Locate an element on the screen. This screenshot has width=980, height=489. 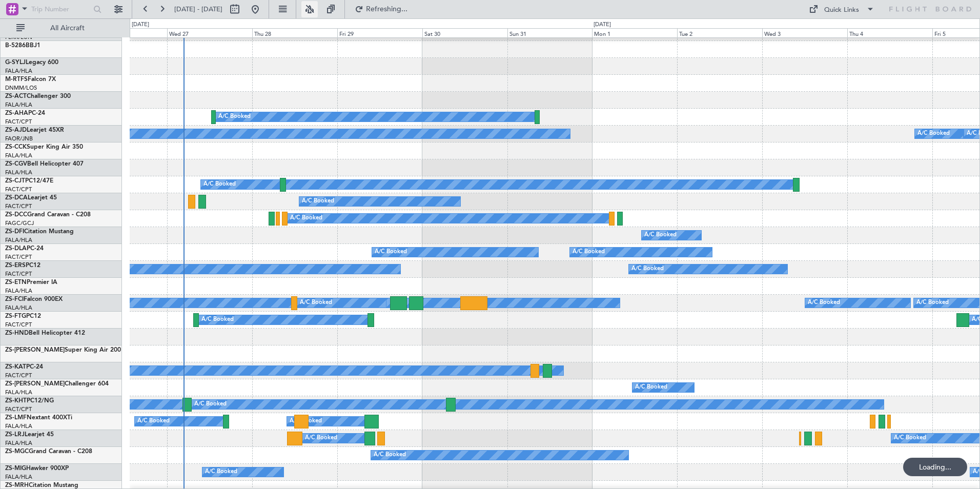
a: ZS-FCIFalcon 900EX is located at coordinates (34, 299).